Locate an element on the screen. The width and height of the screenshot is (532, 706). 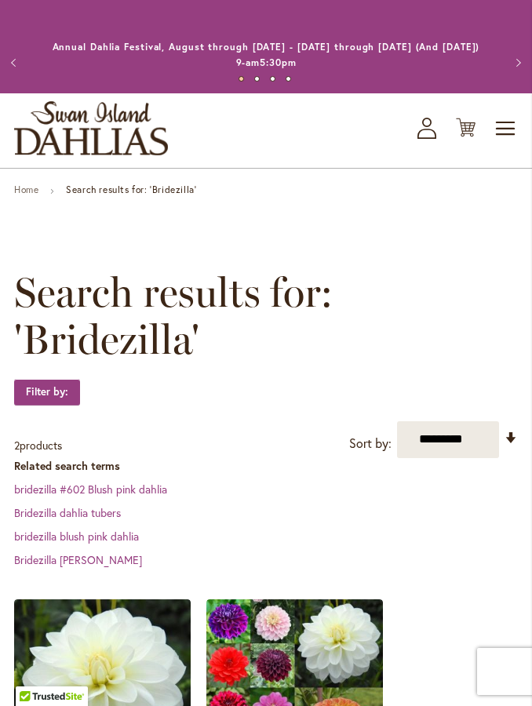
button: 3 of 4 is located at coordinates (272, 78).